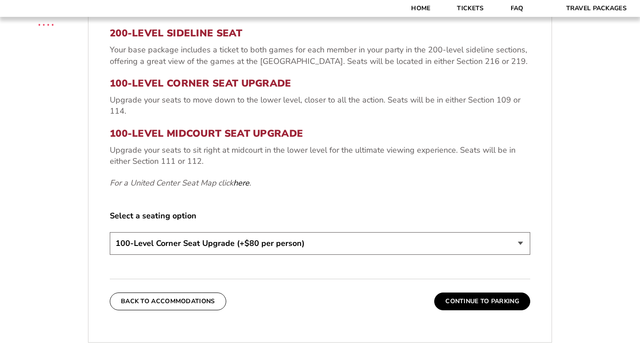 The image size is (640, 364). I want to click on a: here, so click(241, 183).